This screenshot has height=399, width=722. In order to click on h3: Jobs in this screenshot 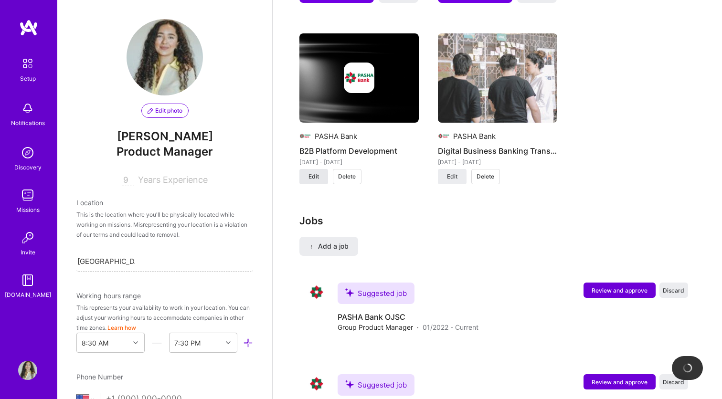, I will do `click(498, 221)`.